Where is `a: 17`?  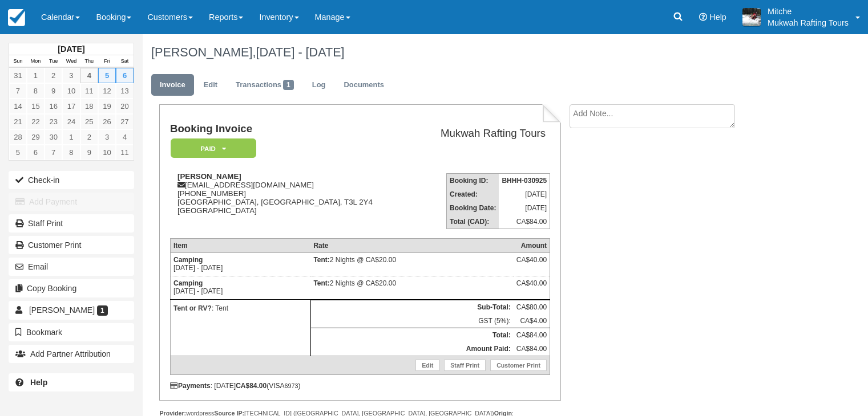 a: 17 is located at coordinates (71, 106).